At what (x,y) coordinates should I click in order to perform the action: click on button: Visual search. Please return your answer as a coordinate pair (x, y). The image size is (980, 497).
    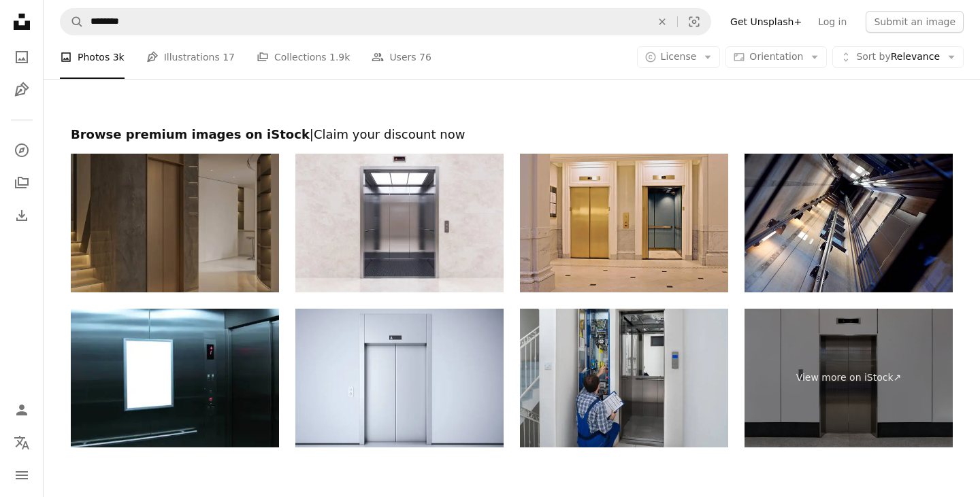
    Looking at the image, I should click on (695, 22).